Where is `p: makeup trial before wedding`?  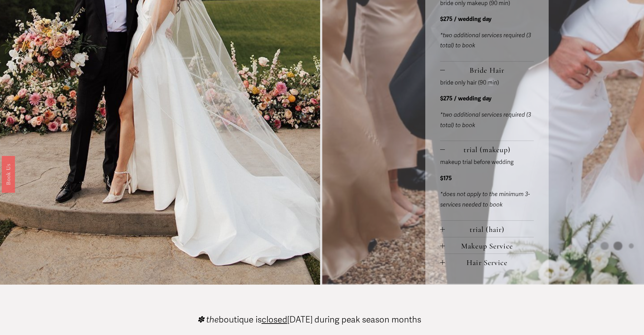 p: makeup trial before wedding is located at coordinates (487, 162).